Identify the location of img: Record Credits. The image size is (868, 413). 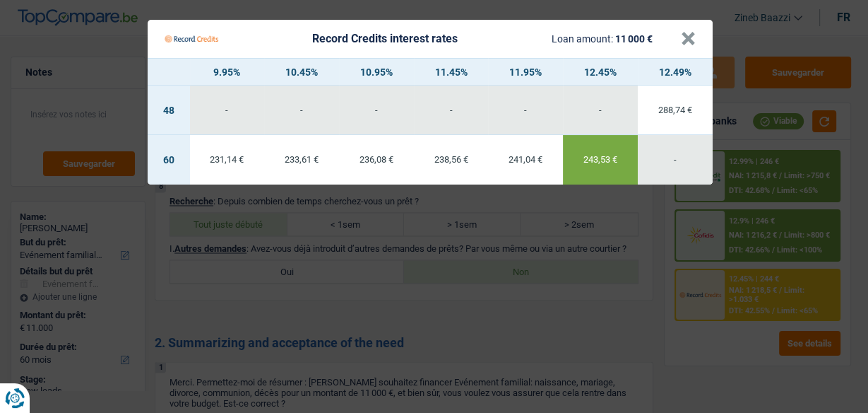
(191, 39).